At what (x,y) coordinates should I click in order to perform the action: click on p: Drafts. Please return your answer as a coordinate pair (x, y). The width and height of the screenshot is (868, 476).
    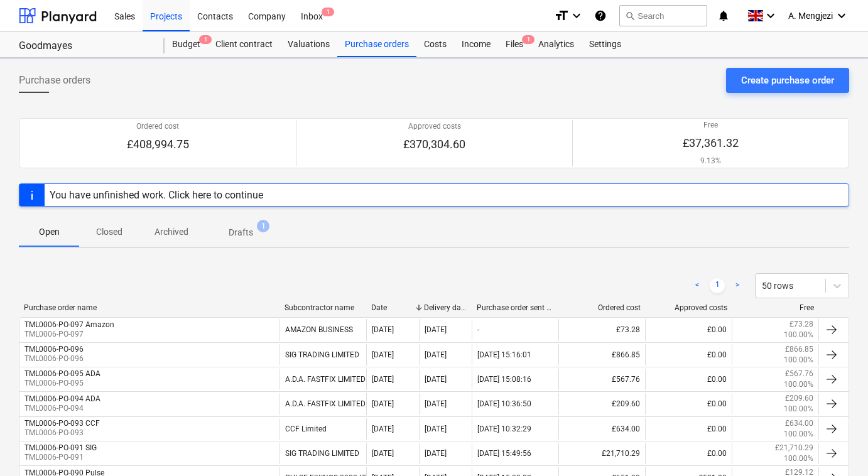
    Looking at the image, I should click on (241, 232).